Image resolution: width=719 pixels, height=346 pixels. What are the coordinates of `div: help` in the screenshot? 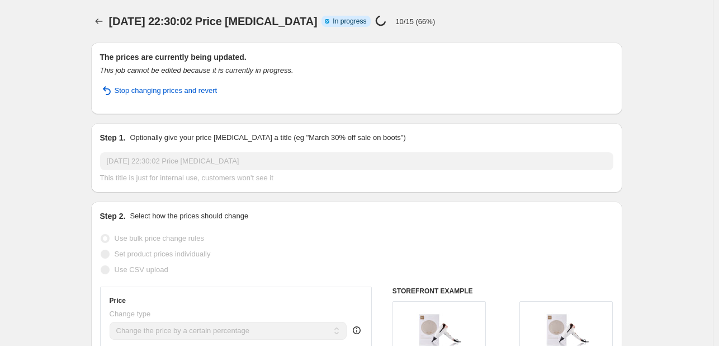 It's located at (357, 330).